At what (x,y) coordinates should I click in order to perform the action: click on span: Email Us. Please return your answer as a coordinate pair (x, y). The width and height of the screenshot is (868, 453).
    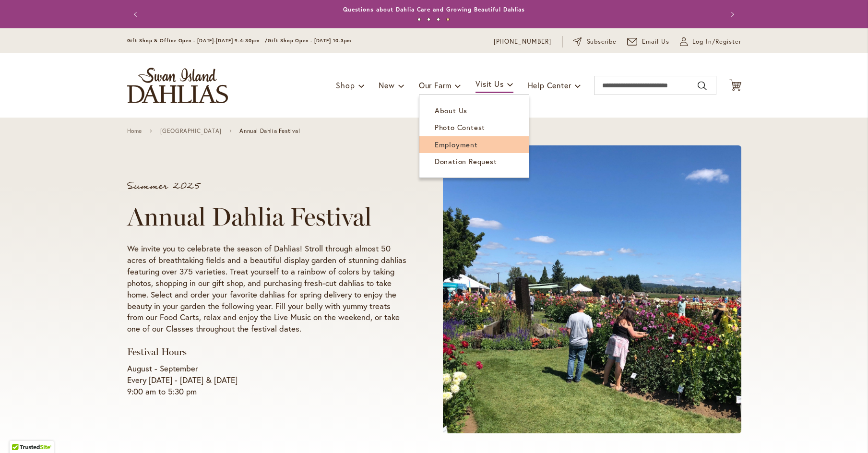
    Looking at the image, I should click on (655, 42).